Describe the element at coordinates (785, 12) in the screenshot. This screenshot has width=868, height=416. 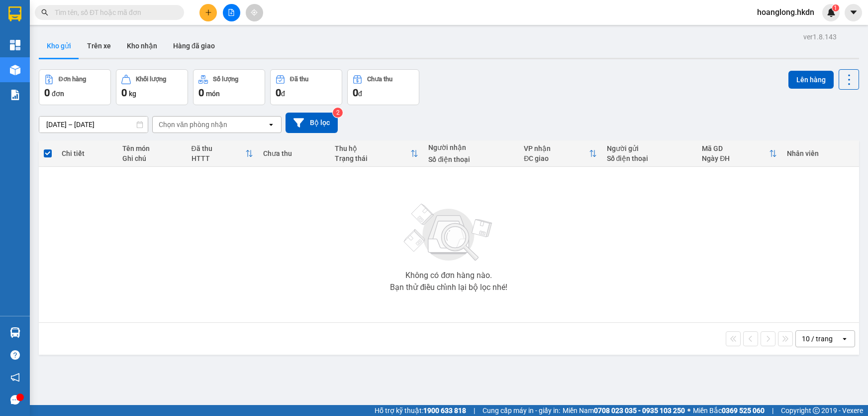
I see `span: hoanglong.hkdn` at that location.